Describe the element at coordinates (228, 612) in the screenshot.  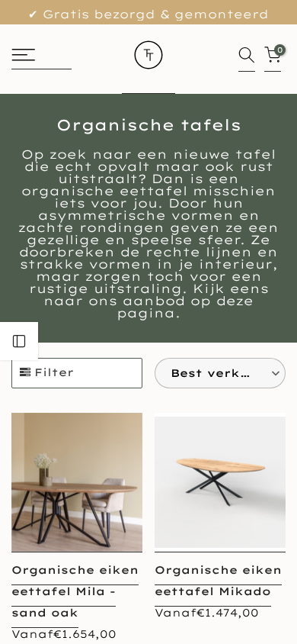
I see `span: €1.474,00` at that location.